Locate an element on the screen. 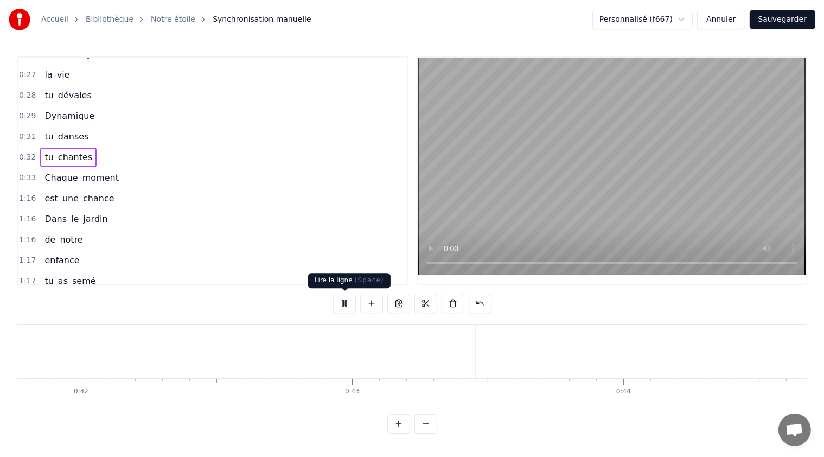  span: 0:29 is located at coordinates (27, 116).